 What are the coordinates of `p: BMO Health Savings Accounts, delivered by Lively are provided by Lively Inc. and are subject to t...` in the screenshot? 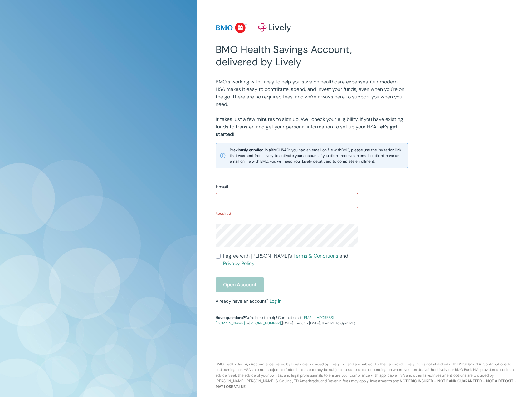 It's located at (364, 368).